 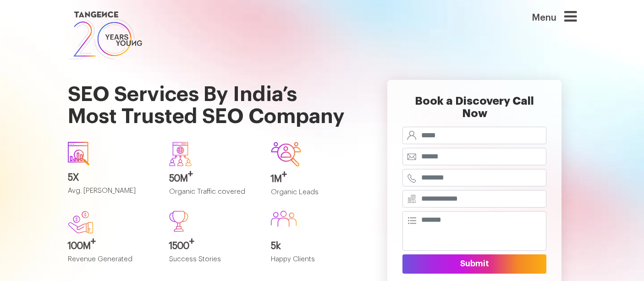 What do you see at coordinates (213, 263) in the screenshot?
I see `p: Success Stories` at bounding box center [213, 263].